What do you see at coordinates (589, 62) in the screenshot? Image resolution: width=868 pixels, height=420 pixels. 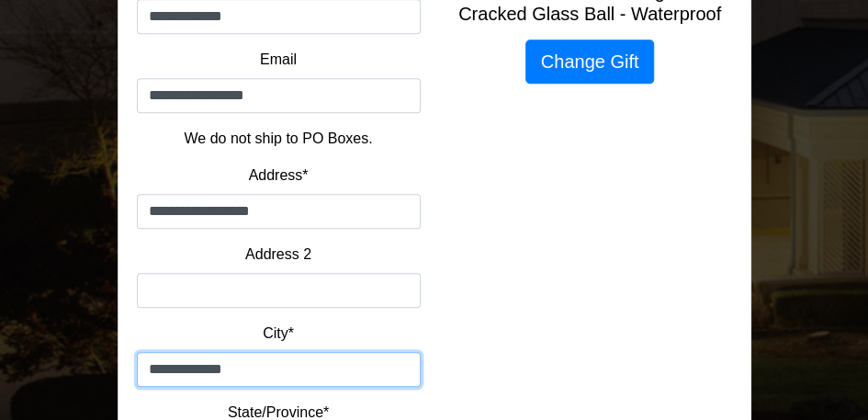 I see `a: Change Gift` at bounding box center [589, 62].